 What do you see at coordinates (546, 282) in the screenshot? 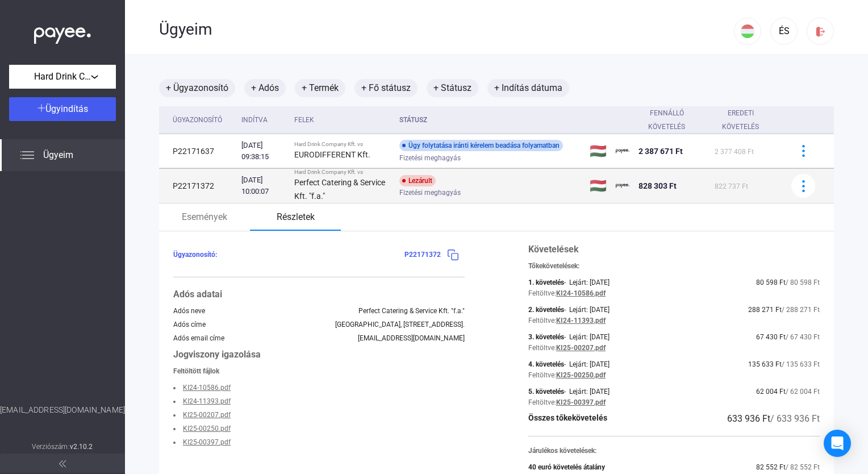
I see `div: 1. követelés` at bounding box center [546, 282].